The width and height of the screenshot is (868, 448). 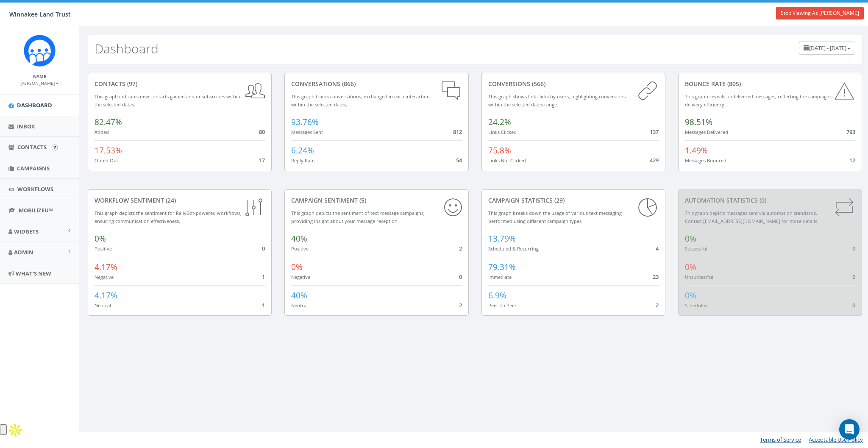 What do you see at coordinates (126, 48) in the screenshot?
I see `h2: Dashboard` at bounding box center [126, 48].